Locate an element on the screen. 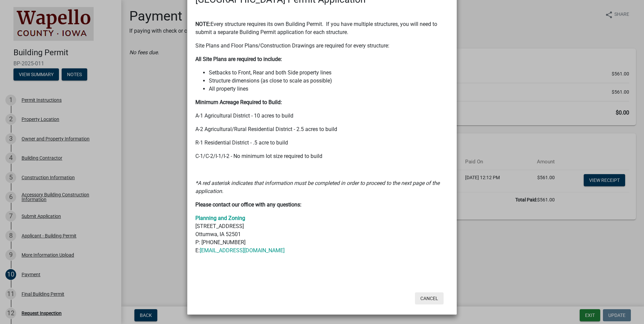  p: R-1 Residential District - .5 acre to build is located at coordinates (322, 143).